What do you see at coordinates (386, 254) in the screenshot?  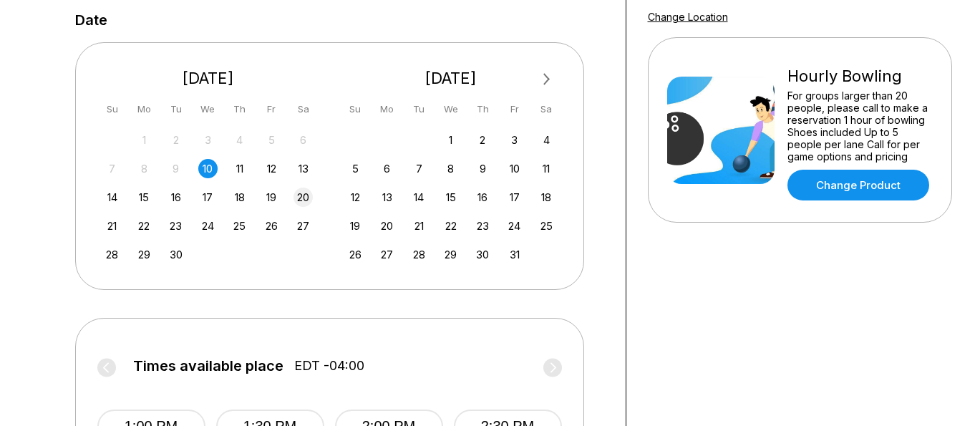 I see `div: Choose Monday, October 27th, 2025` at bounding box center [386, 254].